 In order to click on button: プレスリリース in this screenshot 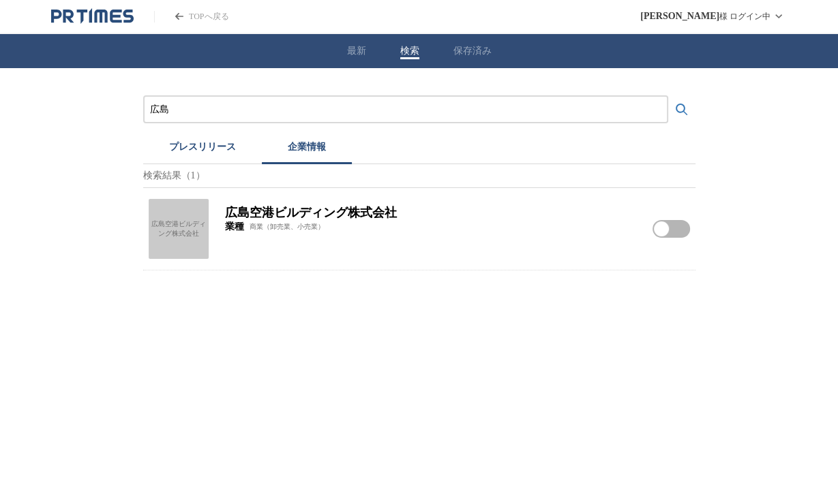, I will do `click(202, 149)`.